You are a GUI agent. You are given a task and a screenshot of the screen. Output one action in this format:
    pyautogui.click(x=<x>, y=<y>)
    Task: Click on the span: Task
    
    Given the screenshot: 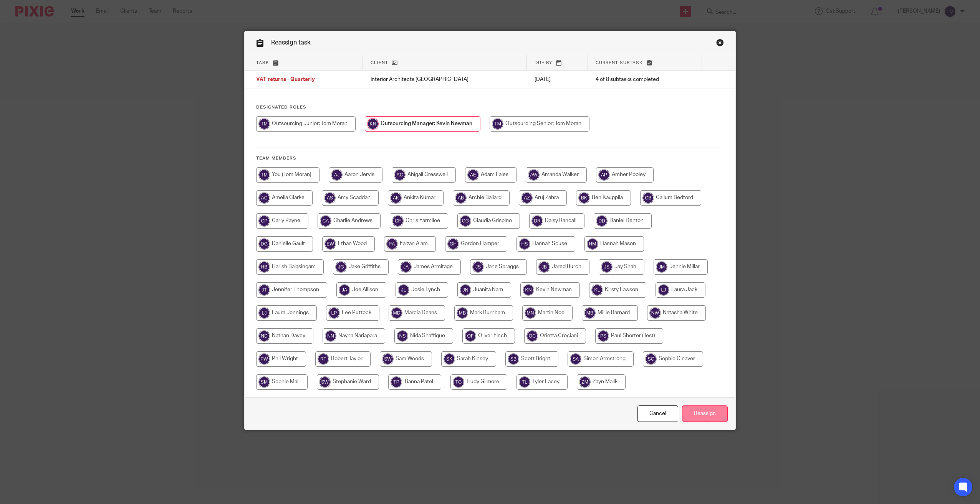 What is the action you would take?
    pyautogui.click(x=263, y=62)
    